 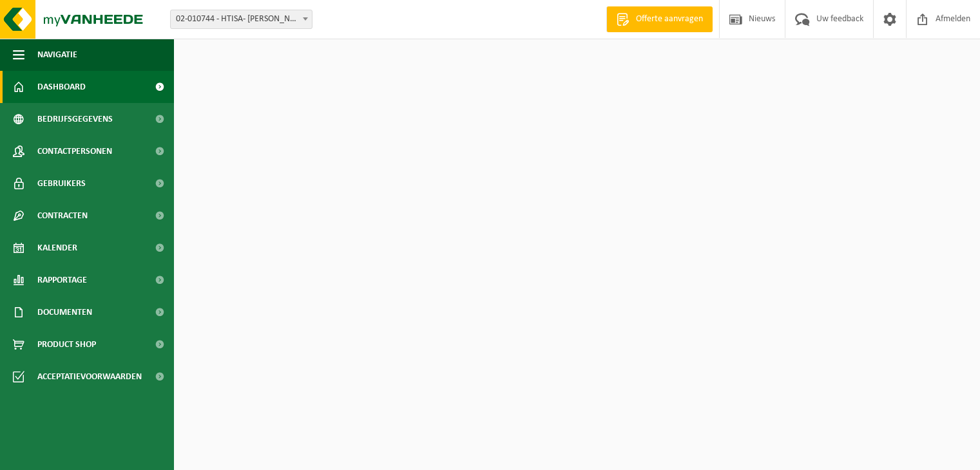 I want to click on span: Contactpersonen, so click(x=75, y=151).